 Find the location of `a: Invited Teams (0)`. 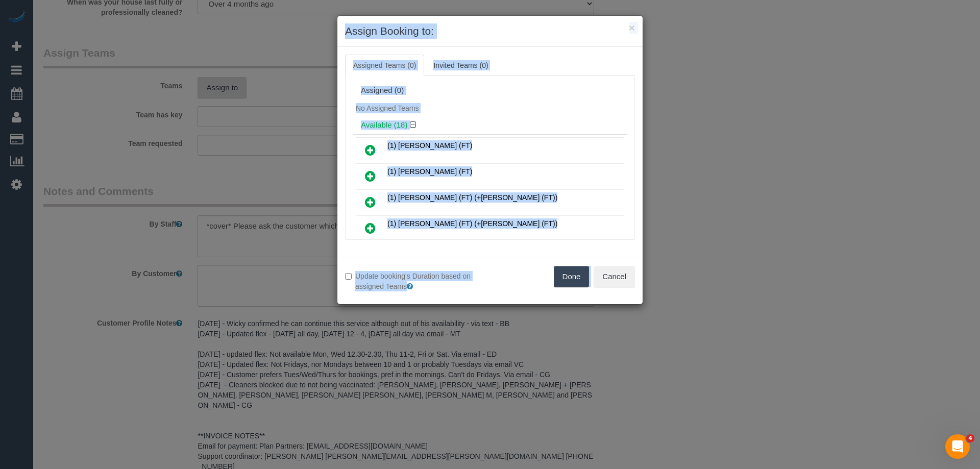

a: Invited Teams (0) is located at coordinates (460, 65).